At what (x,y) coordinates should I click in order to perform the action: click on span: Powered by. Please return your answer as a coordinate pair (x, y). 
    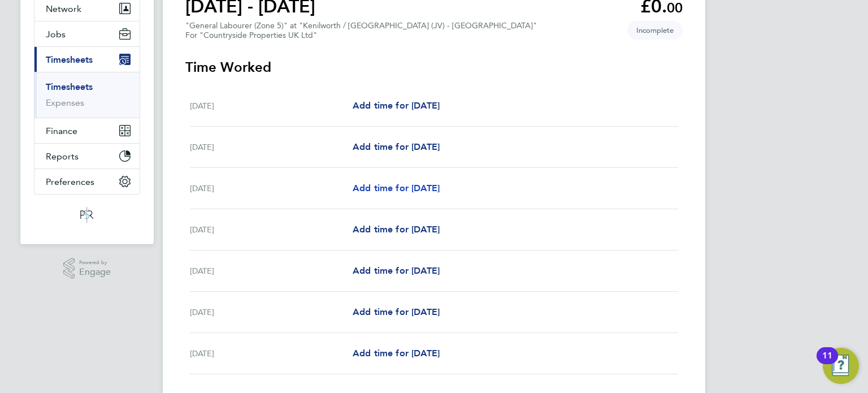
    Looking at the image, I should click on (95, 262).